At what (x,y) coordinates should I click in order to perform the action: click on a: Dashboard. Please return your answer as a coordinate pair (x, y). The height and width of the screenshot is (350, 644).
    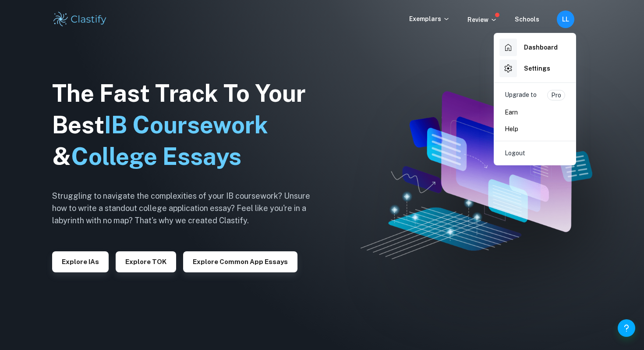
    Looking at the image, I should click on (535, 48).